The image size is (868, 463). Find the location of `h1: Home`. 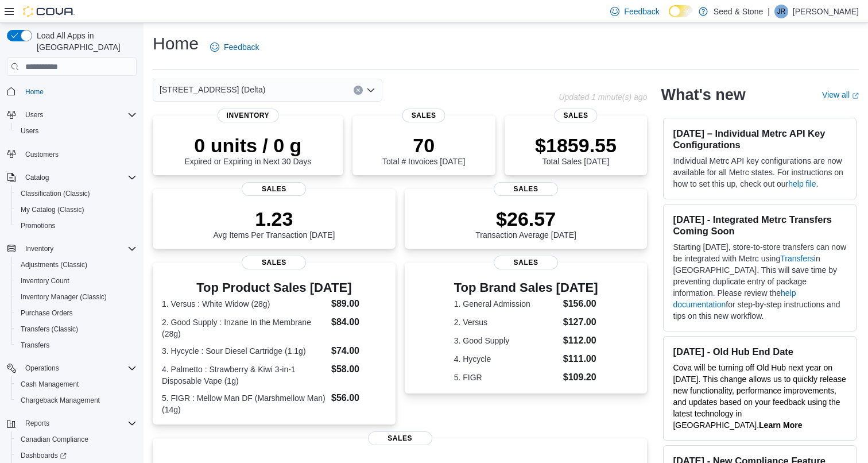

h1: Home is located at coordinates (175, 44).